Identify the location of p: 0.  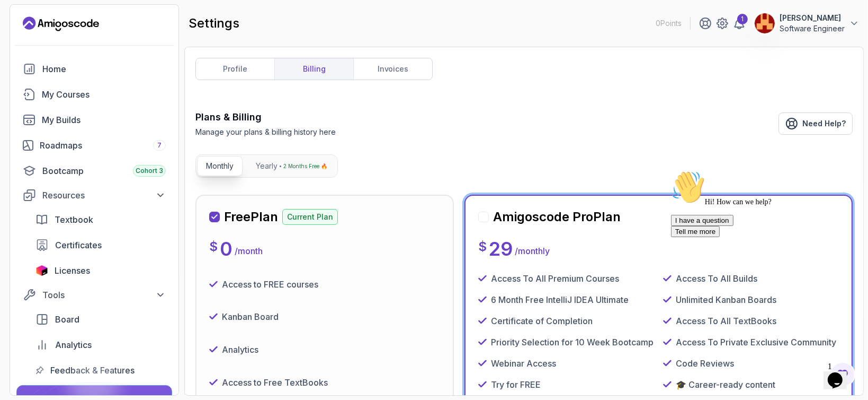
(226, 248).